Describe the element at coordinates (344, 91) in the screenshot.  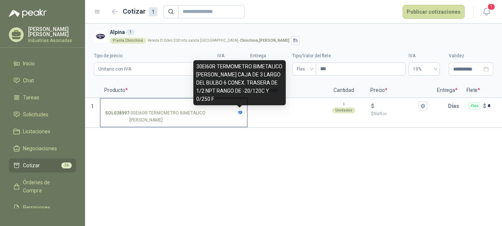
I see `p: Cantidad` at that location.